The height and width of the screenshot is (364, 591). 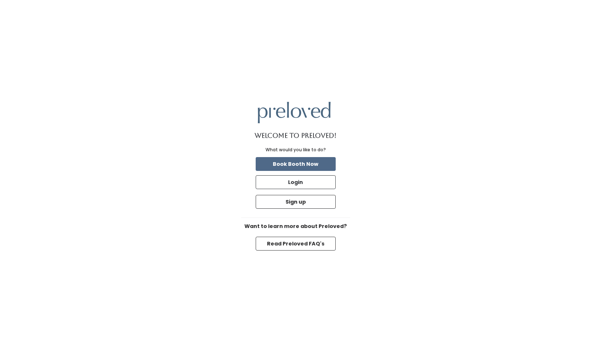 What do you see at coordinates (296, 202) in the screenshot?
I see `button: Sign up` at bounding box center [296, 202].